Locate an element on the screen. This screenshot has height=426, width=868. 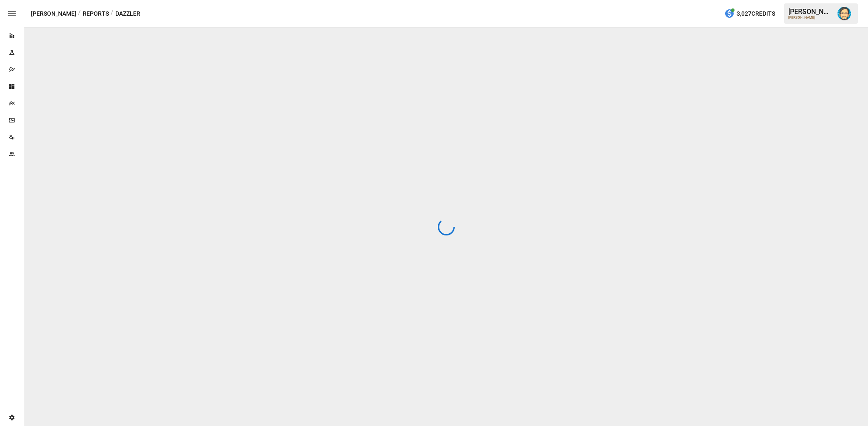
button: Reports is located at coordinates (96, 13).